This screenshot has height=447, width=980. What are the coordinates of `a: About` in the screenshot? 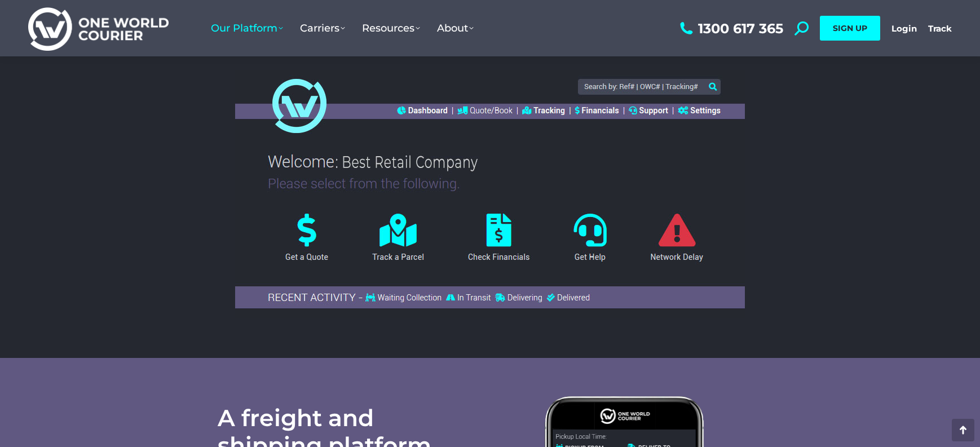 It's located at (455, 28).